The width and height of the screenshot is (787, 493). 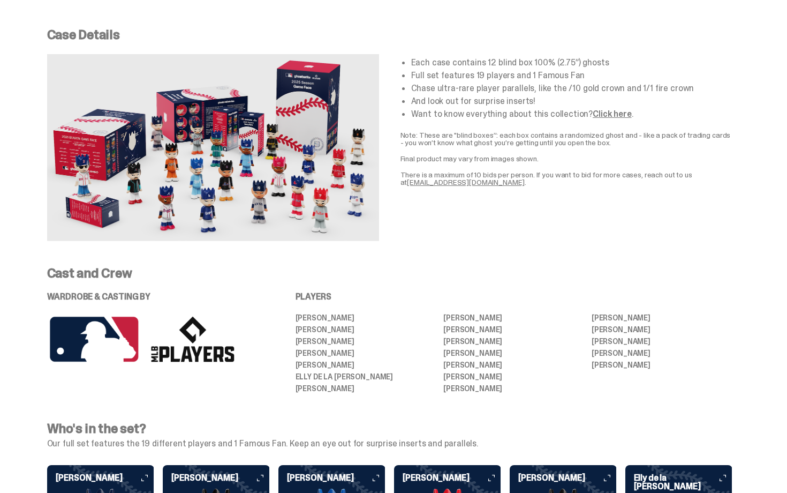 I want to click on p: Final product may vary from images shown., so click(x=567, y=159).